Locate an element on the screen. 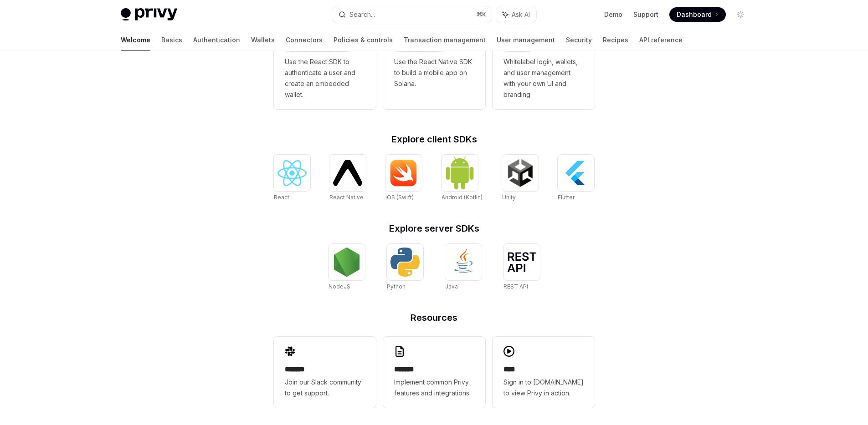 Image resolution: width=868 pixels, height=425 pixels. a: Demo is located at coordinates (614, 15).